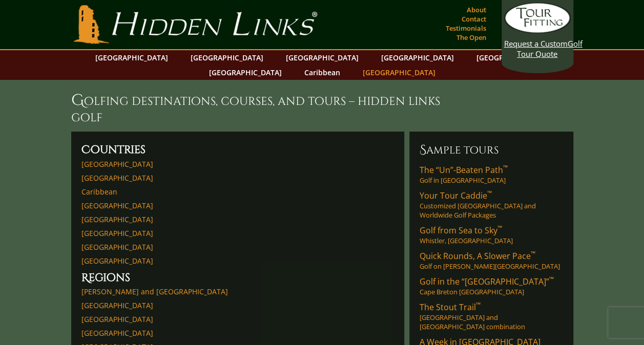 The height and width of the screenshot is (345, 644). I want to click on h1: Golfing Destinations, Courses, And Tours – Hidden Links Golf, so click(322, 107).